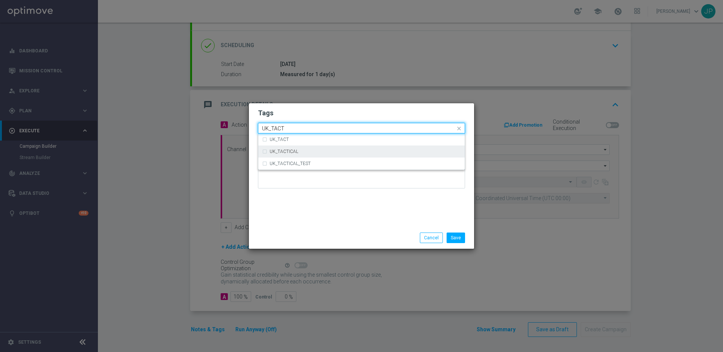 The width and height of the screenshot is (723, 352). I want to click on label: UK_TACTICAL_TEST, so click(290, 163).